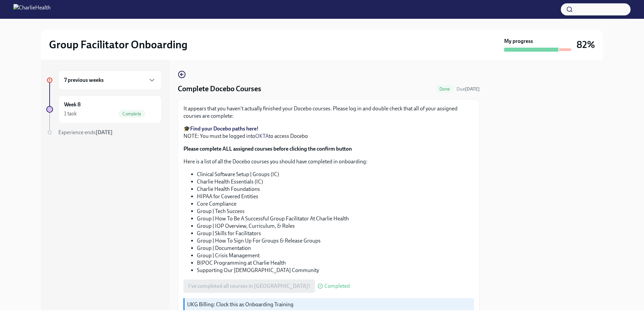 The width and height of the screenshot is (644, 317). I want to click on strong: Find your Docebo paths here!, so click(225, 129).